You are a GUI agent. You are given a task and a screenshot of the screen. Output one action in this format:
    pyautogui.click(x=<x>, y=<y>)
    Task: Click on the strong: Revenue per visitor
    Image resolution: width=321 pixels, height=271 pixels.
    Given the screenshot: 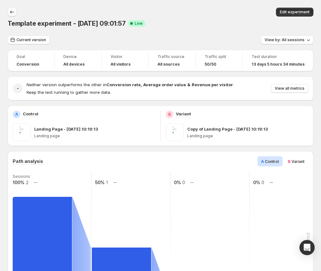 What is the action you would take?
    pyautogui.click(x=212, y=84)
    